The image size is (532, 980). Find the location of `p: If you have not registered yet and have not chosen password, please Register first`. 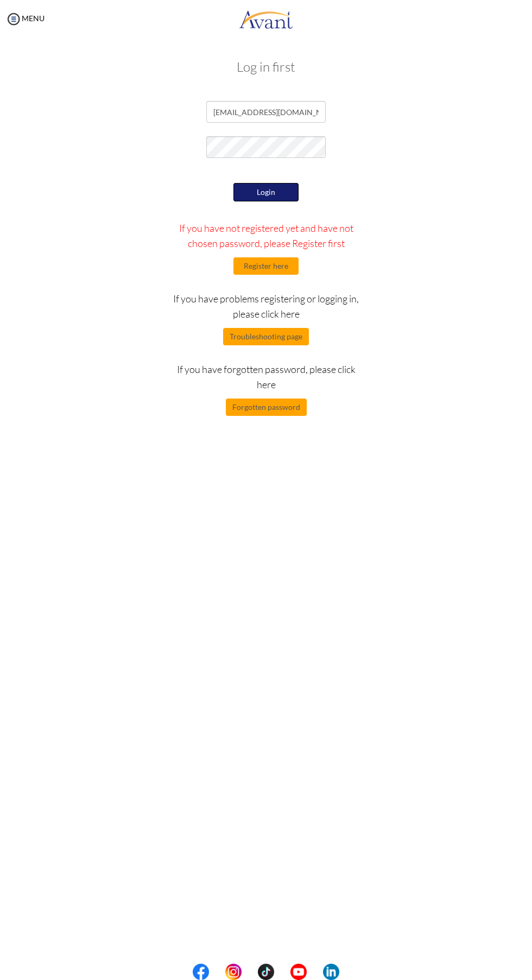

p: If you have not registered yet and have not chosen password, please Register first is located at coordinates (266, 235).